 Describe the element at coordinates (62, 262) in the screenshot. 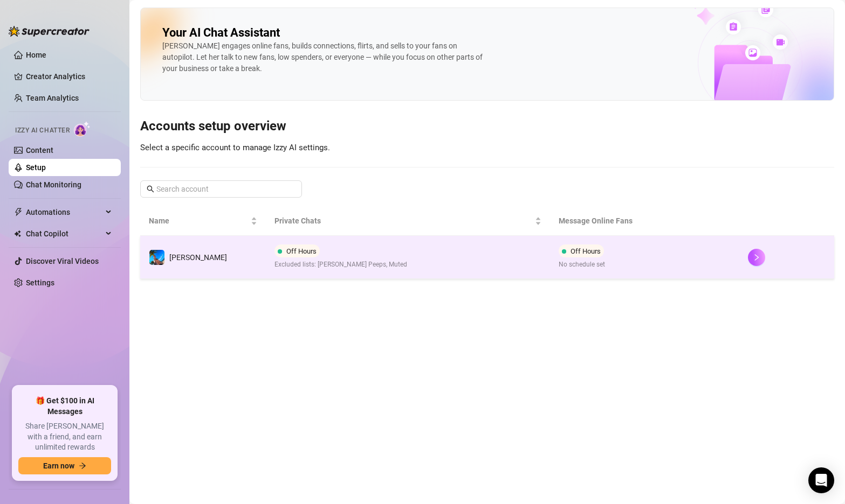

I see `a: Discover Viral Videos` at that location.